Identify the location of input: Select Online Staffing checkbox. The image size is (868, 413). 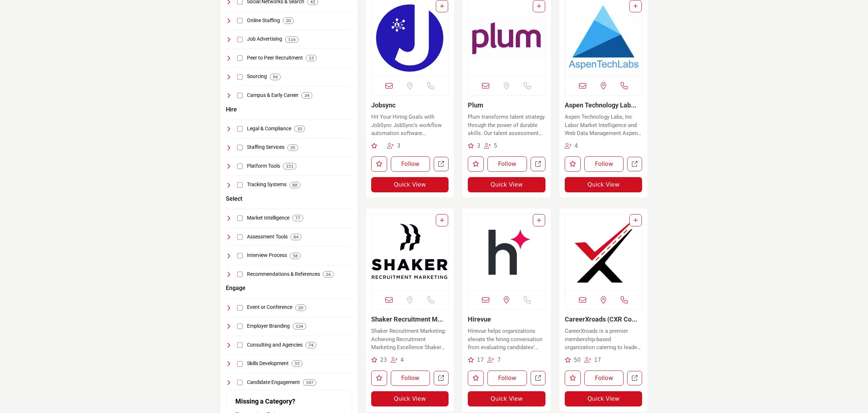
(240, 21).